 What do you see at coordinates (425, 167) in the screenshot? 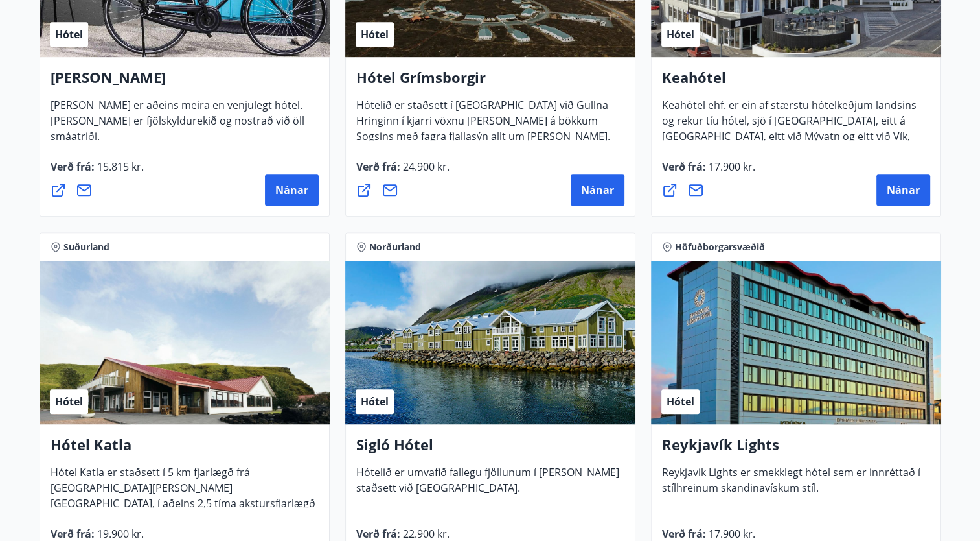
I see `span: 24.900 kr.` at bounding box center [425, 167].